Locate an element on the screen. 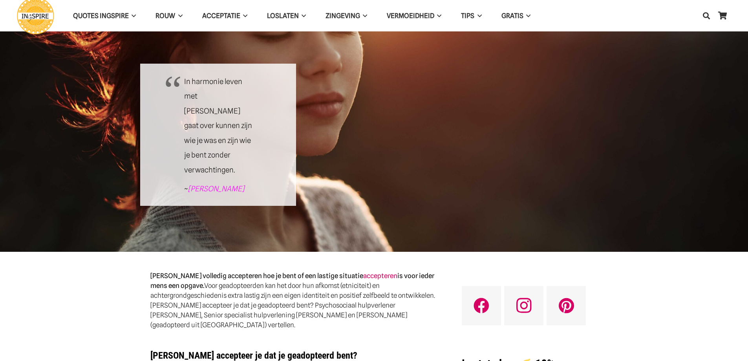  a: GRATISGRATIS Menu is located at coordinates (516, 16).